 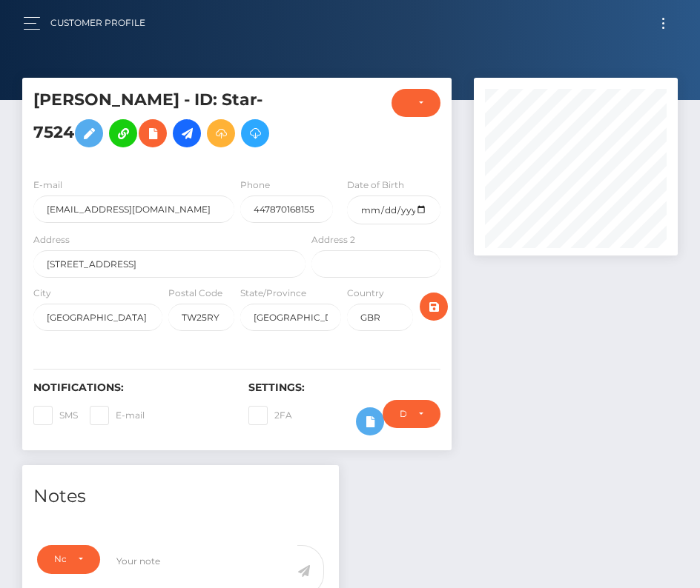 I want to click on label: SMS, so click(x=56, y=416).